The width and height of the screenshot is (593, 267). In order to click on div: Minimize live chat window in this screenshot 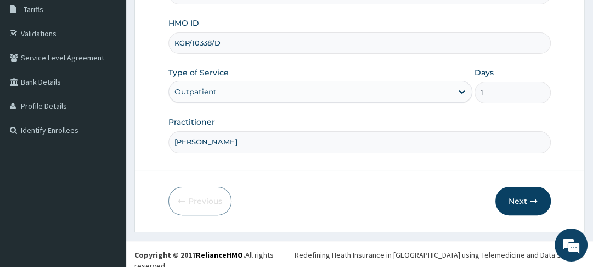, I will do `click(193, 19)`.